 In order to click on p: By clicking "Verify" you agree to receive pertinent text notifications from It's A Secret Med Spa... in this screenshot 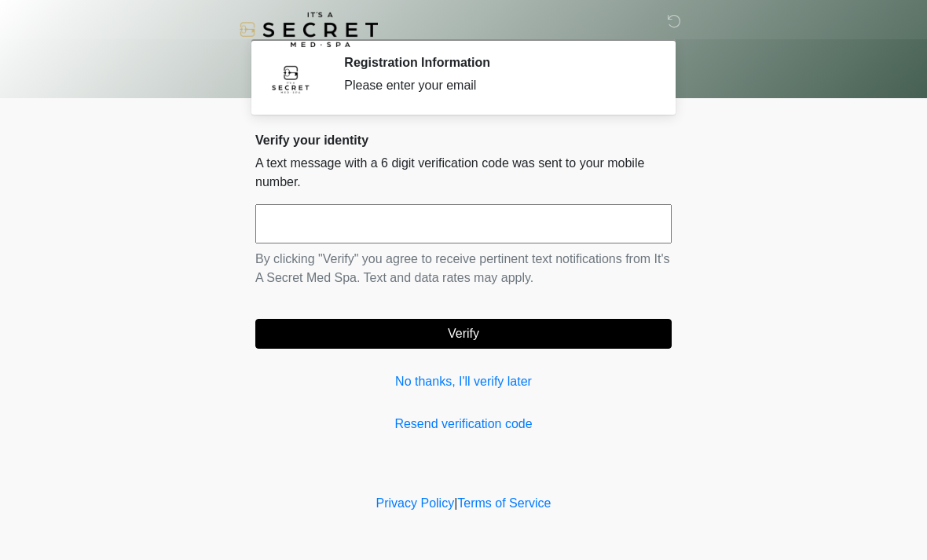, I will do `click(464, 269)`.